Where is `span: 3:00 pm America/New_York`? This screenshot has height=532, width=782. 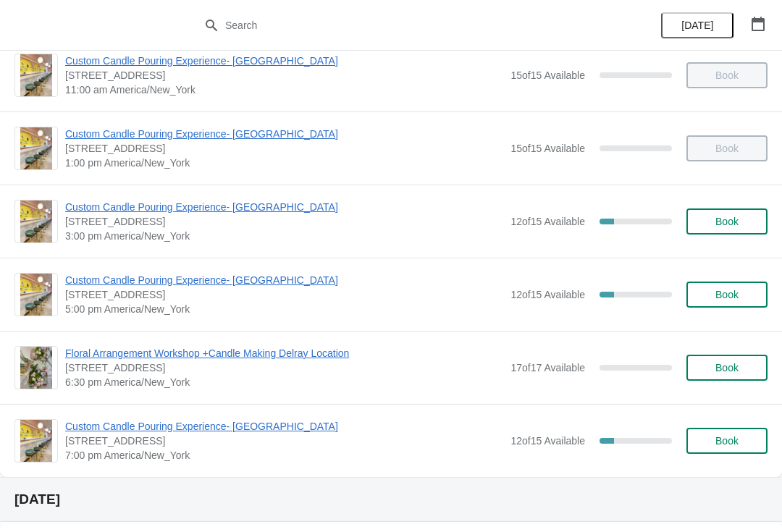
span: 3:00 pm America/New_York is located at coordinates (284, 236).